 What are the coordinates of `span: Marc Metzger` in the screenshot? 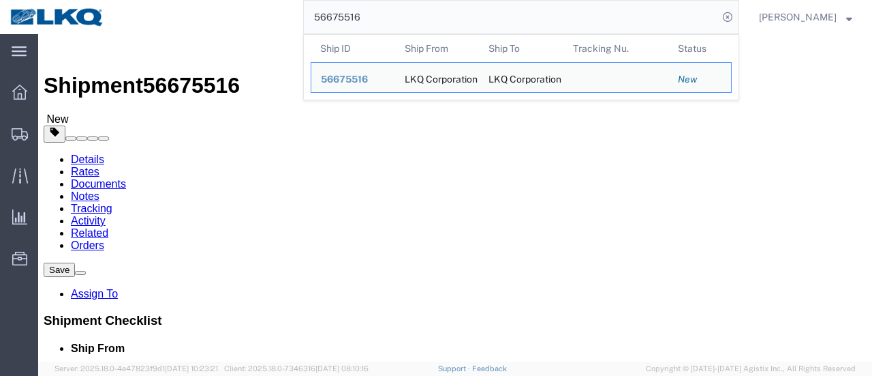 It's located at (798, 17).